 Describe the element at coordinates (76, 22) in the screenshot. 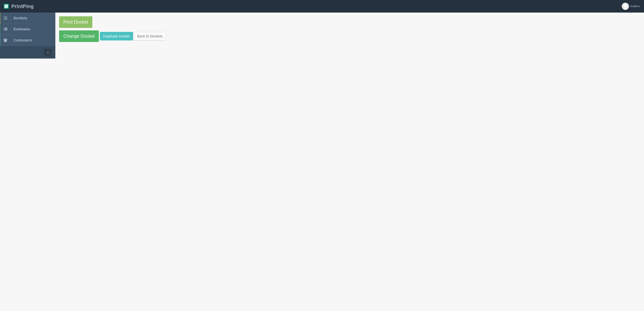

I see `a: Print Docket` at that location.